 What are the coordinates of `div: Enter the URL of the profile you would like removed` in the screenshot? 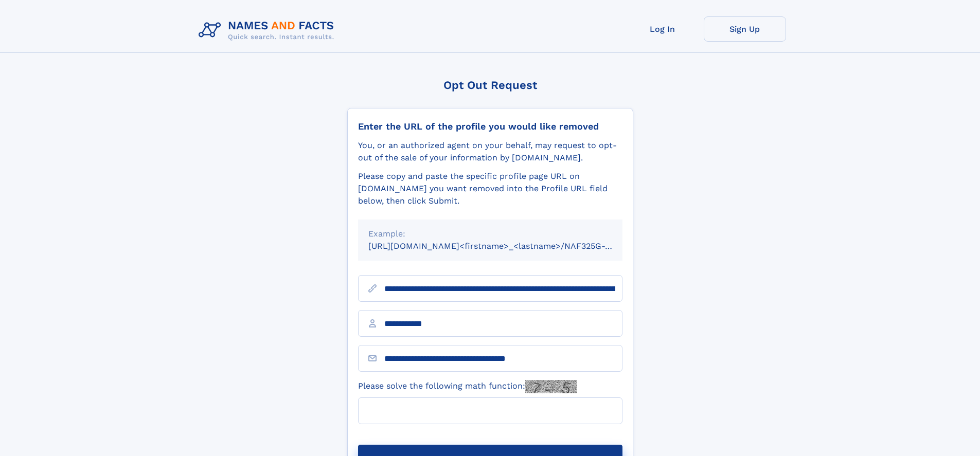 It's located at (490, 126).